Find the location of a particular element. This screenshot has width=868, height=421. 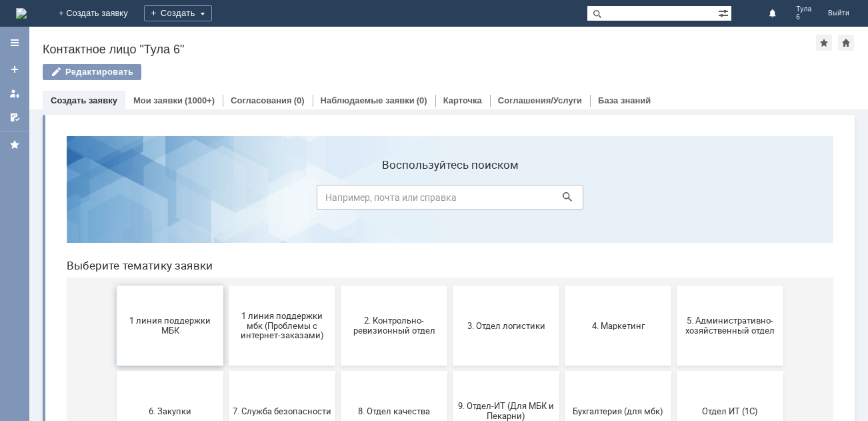

header: Выберите тематику заявки is located at coordinates (394, 140).